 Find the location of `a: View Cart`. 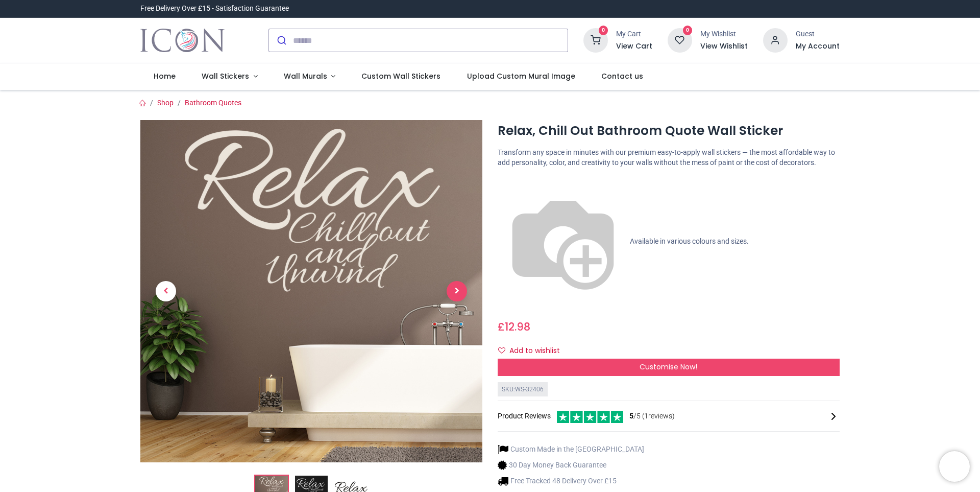

a: View Cart is located at coordinates (634, 47).